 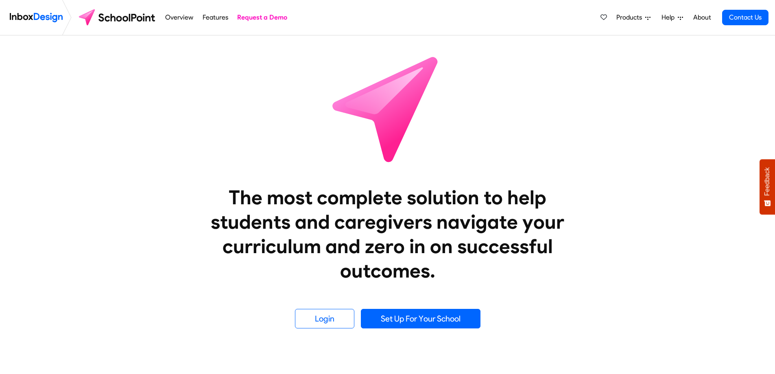 What do you see at coordinates (745, 17) in the screenshot?
I see `a: Contact Us` at bounding box center [745, 17].